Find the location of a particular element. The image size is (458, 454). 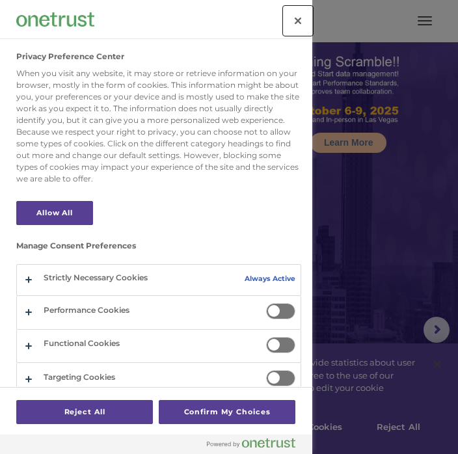

div: When you visit any website, it may store or retrieve information on your browser, mostly in the f... is located at coordinates (159, 126).